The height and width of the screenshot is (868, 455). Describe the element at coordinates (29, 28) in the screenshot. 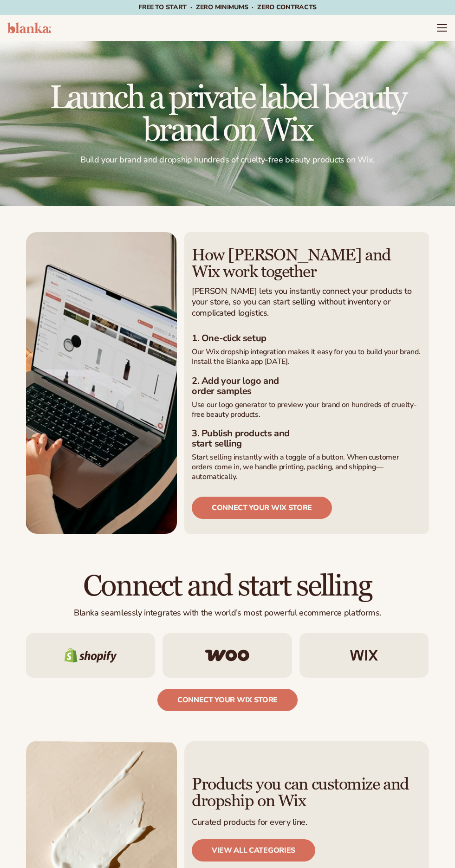

I see `a: logo` at that location.